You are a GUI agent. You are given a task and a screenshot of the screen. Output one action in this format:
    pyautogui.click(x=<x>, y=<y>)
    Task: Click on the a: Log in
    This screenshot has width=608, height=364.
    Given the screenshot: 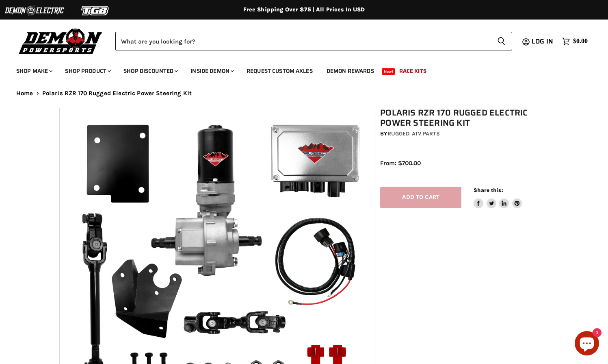 What is the action you would take?
    pyautogui.click(x=543, y=41)
    